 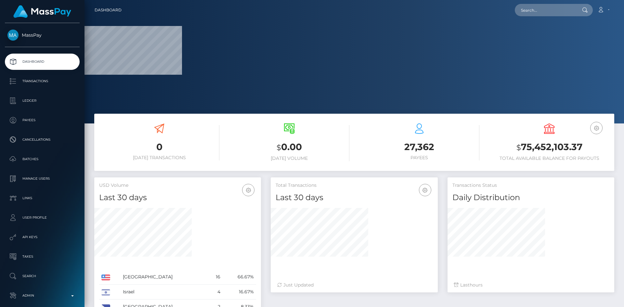 I want to click on span: MassPay, so click(x=42, y=35).